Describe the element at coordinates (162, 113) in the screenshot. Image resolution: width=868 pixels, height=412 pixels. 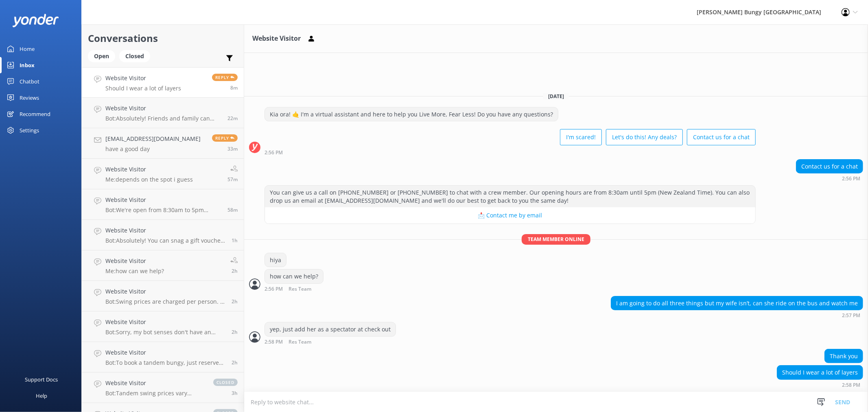
I see `a: Website VisitorBot:Absolutely! Friends and family can come along for the ride. At [GEOGRAPHIC_DAT...` at that location.